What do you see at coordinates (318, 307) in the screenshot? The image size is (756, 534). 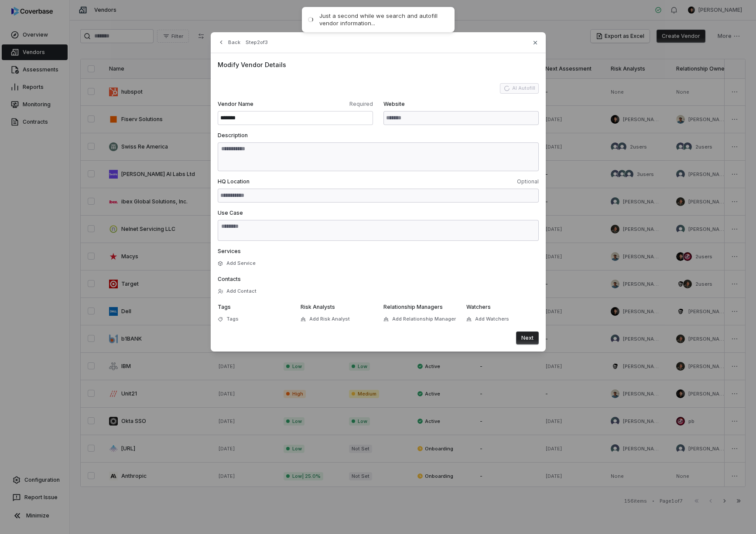 I see `span: Risk Analysts` at bounding box center [318, 307].